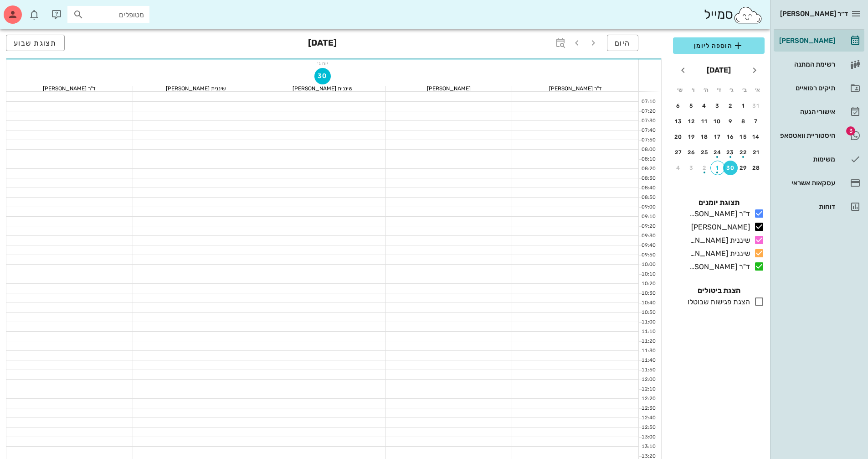 This screenshot has width=868, height=459. I want to click on div: אישורי הגעה, so click(806, 111).